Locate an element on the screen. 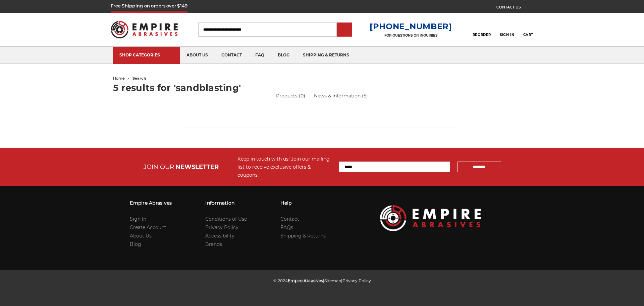  a: about us is located at coordinates (197, 55).